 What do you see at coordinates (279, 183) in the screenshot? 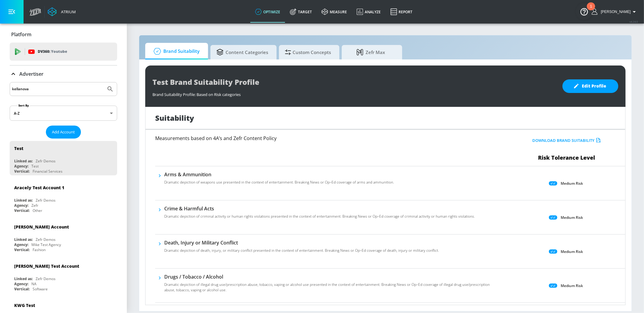
I see `p: Dramatic depiction of weapons use presented in the context of entertainment. Breaking News or Op–...` at bounding box center [279, 183].